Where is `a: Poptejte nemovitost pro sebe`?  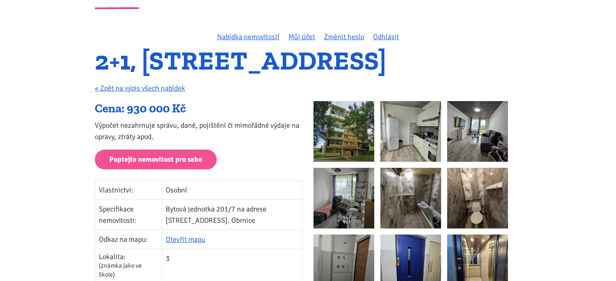 a: Poptejte nemovitost pro sebe is located at coordinates (155, 160).